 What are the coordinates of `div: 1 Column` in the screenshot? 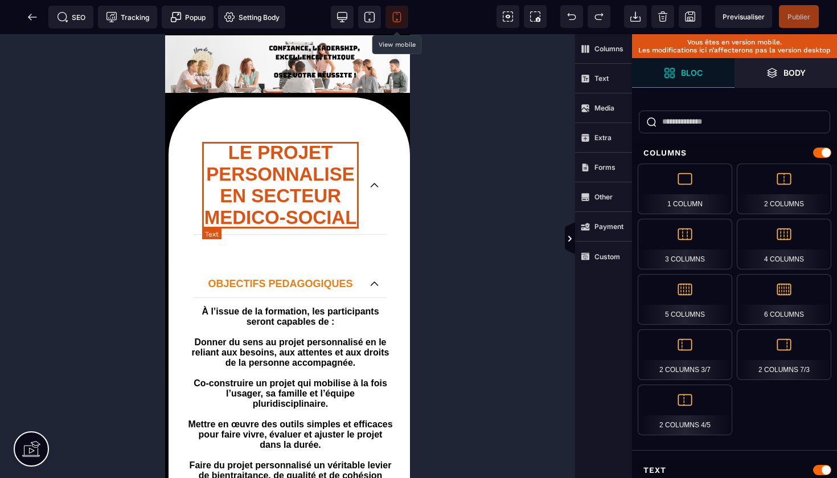 It's located at (685, 188).